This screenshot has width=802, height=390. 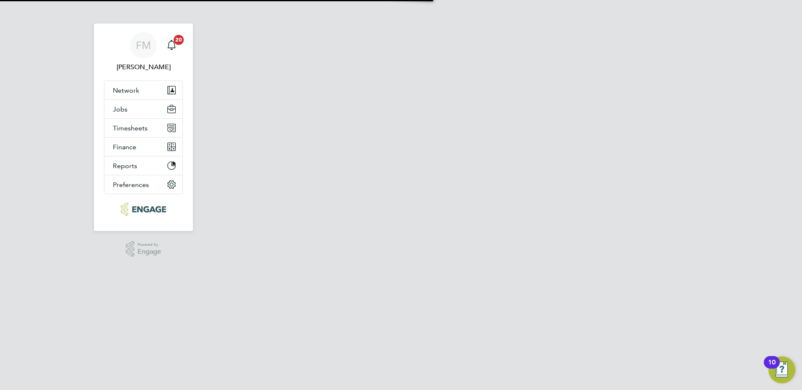 I want to click on nav: Main navigation, so click(x=143, y=127).